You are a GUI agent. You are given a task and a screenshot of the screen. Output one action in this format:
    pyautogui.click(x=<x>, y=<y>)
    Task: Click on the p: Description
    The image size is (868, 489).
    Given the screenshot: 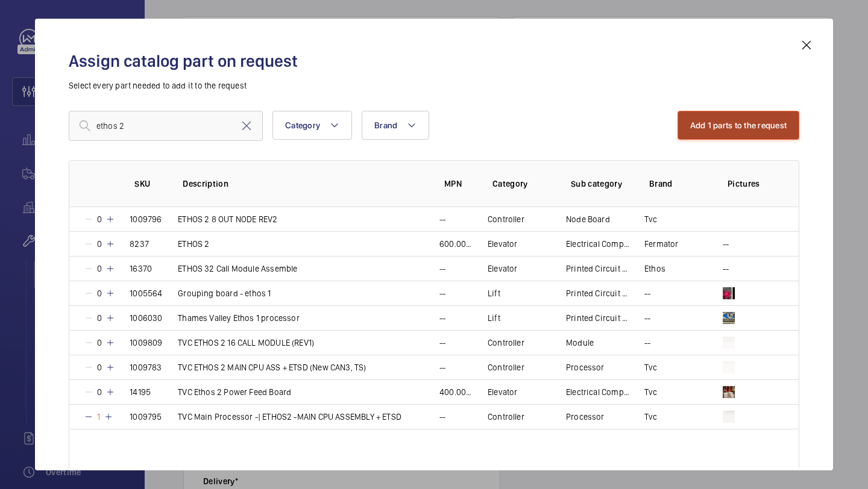 What is the action you would take?
    pyautogui.click(x=303, y=184)
    